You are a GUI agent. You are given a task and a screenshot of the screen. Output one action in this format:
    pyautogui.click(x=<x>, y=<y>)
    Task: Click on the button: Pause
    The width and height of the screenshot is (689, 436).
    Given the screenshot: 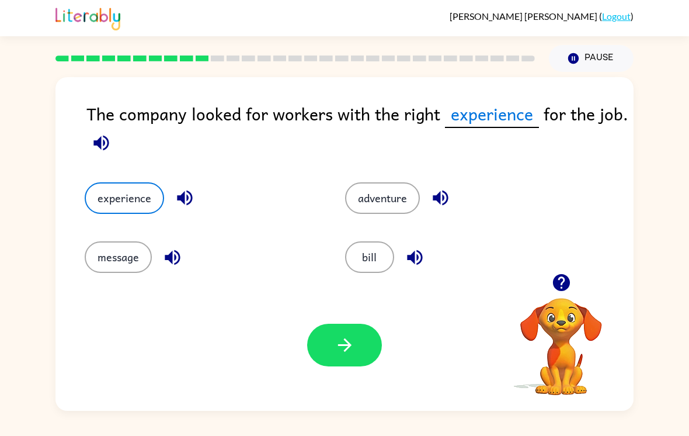 What is the action you would take?
    pyautogui.click(x=591, y=58)
    